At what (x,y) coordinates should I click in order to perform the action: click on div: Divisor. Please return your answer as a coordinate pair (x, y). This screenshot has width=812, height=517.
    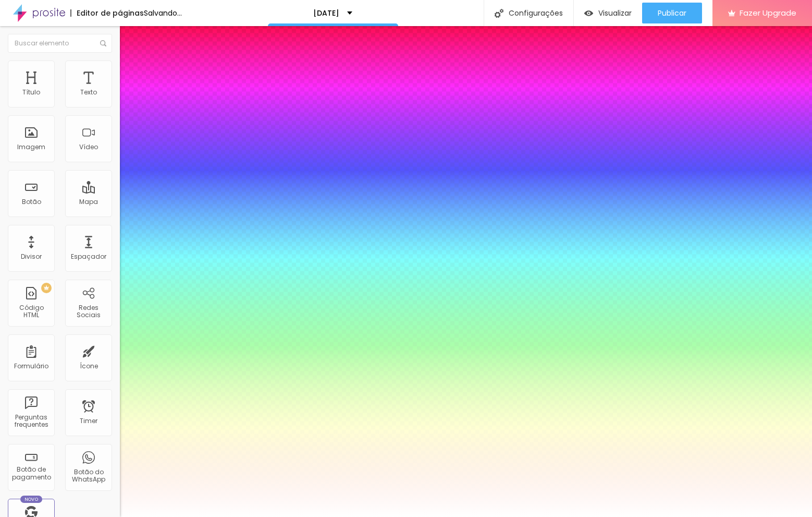
    Looking at the image, I should click on (31, 256).